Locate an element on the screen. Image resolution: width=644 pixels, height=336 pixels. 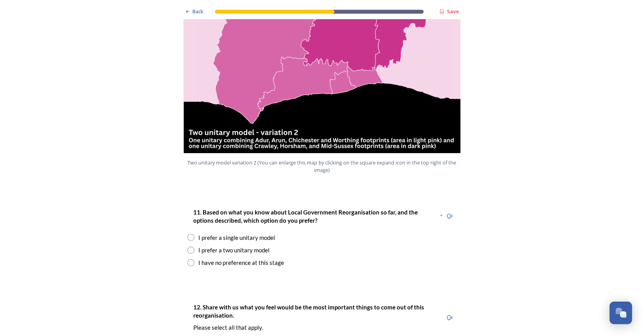
button: Open Chat is located at coordinates (621, 313).